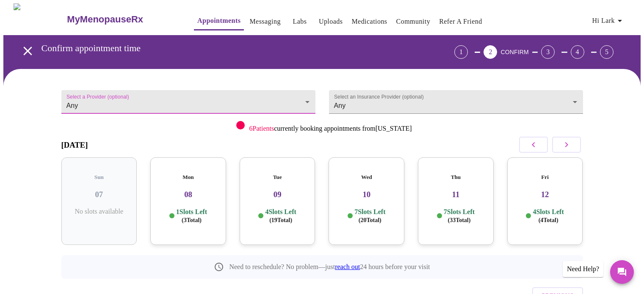  What do you see at coordinates (545, 177) in the screenshot?
I see `h5: Fri` at bounding box center [545, 177].